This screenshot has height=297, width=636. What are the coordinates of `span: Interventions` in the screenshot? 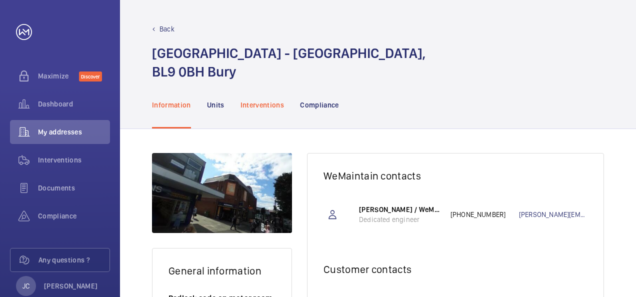 It's located at (74, 160).